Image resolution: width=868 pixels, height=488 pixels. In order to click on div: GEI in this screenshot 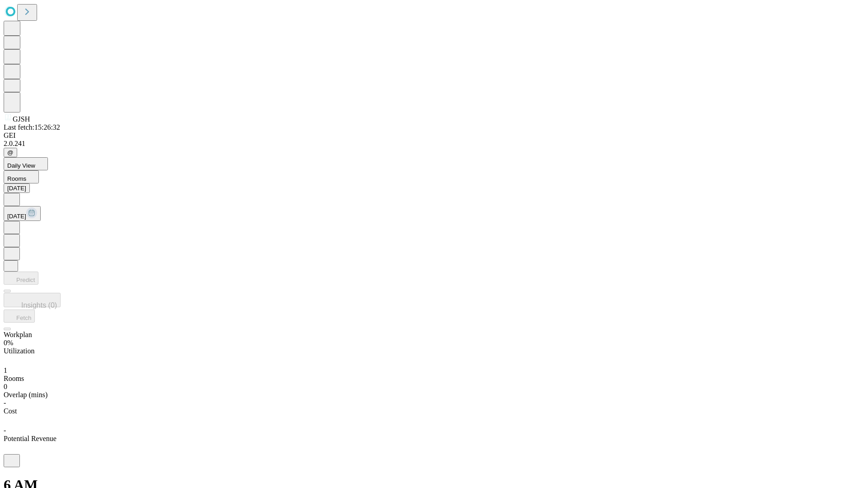, I will do `click(434, 136)`.